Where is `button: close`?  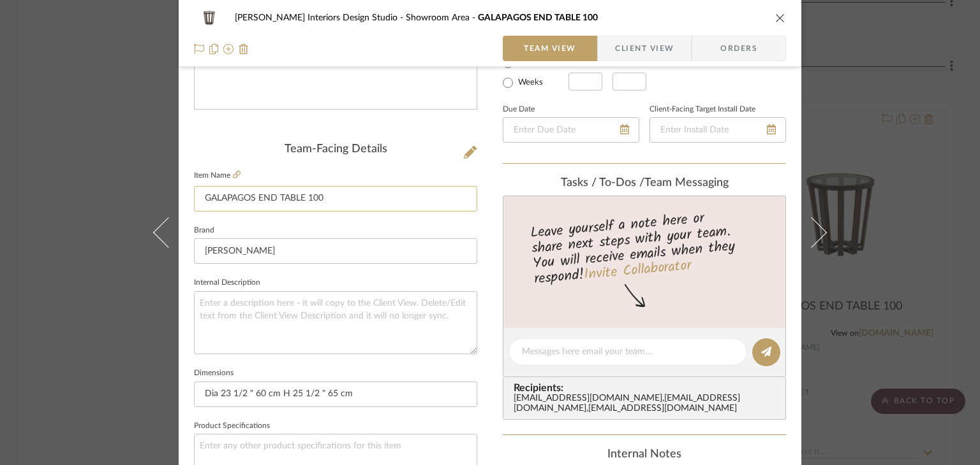 button: close is located at coordinates (780, 18).